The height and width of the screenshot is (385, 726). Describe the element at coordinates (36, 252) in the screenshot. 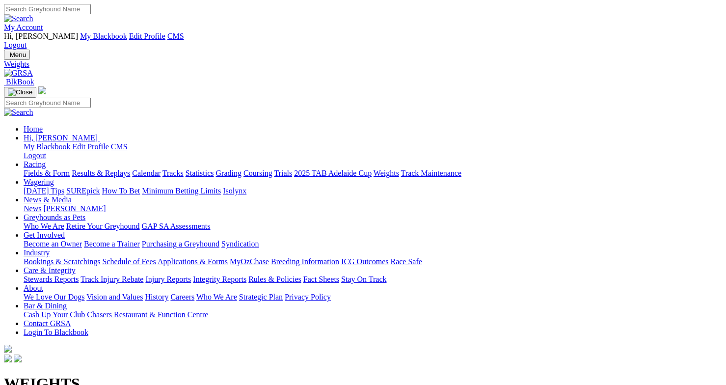

I see `a: Industry` at that location.